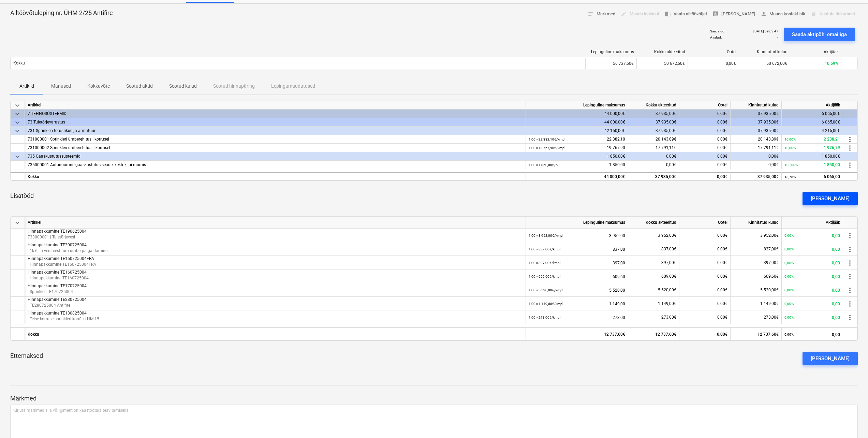 The width and height of the screenshot is (868, 438). What do you see at coordinates (577, 222) in the screenshot?
I see `div: Lepinguline maksumus` at bounding box center [577, 222].